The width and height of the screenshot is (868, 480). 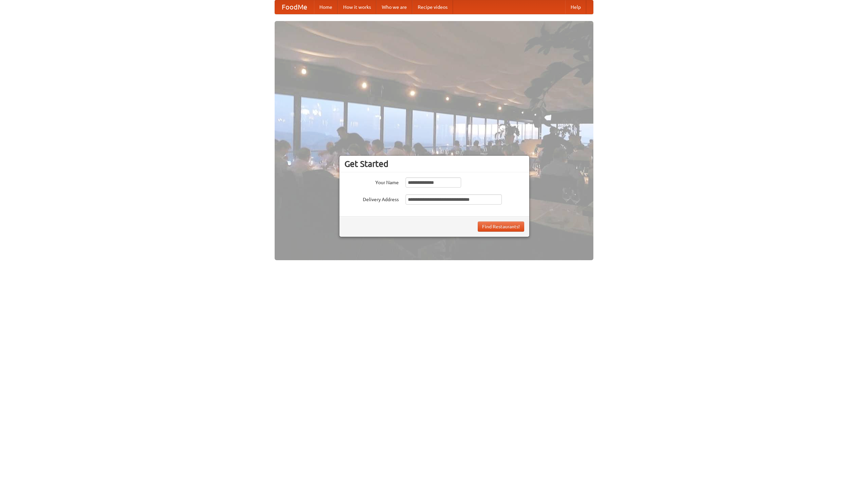 What do you see at coordinates (501, 226) in the screenshot?
I see `button: Find Restaurants!` at bounding box center [501, 226].